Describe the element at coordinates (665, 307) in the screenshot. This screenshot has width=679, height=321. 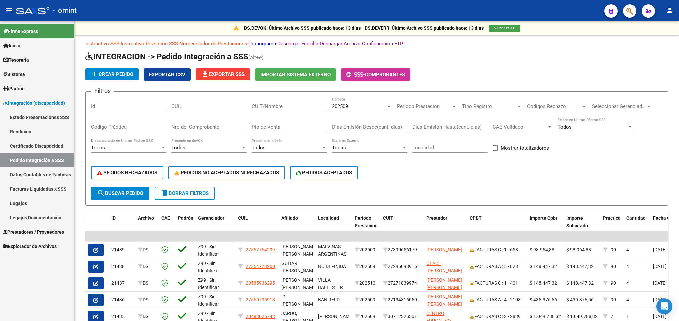
I see `div: Open Intercom Messenger` at that location.